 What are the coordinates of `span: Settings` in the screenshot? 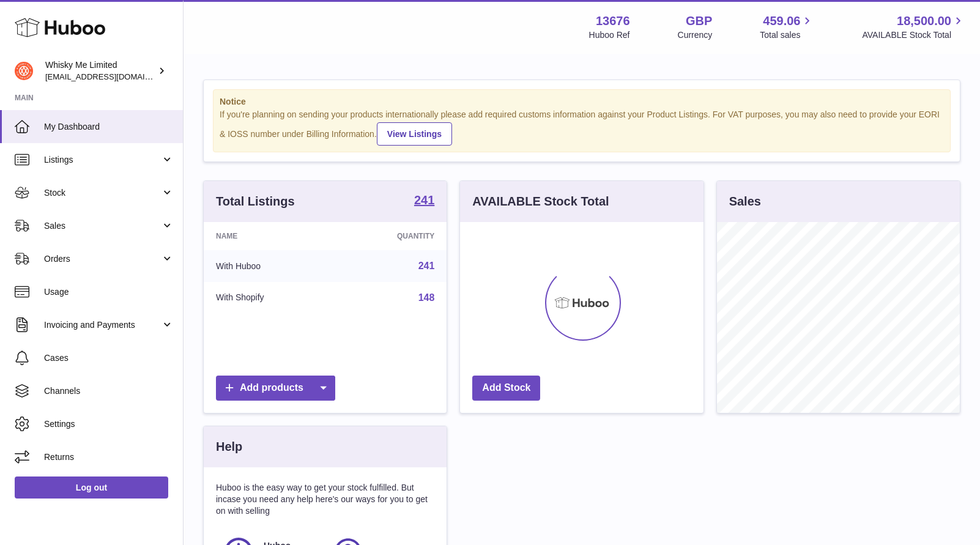 It's located at (109, 424).